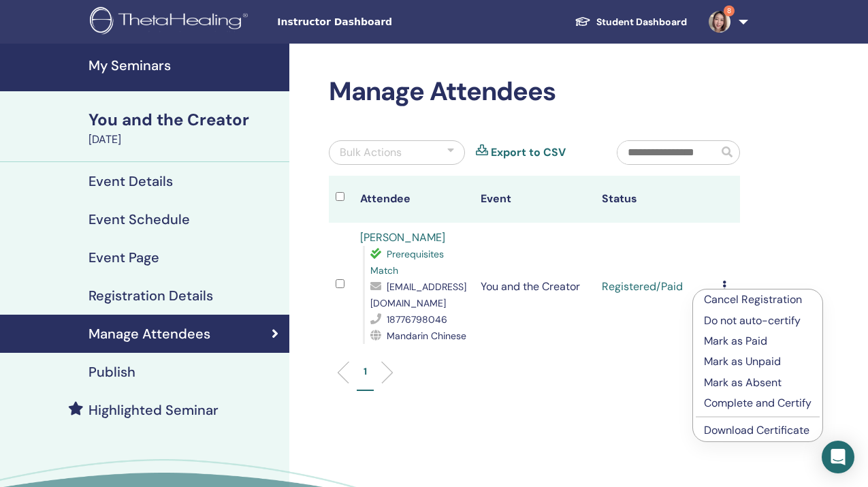 The height and width of the screenshot is (487, 868). Describe the element at coordinates (414, 199) in the screenshot. I see `th: Attendee` at that location.